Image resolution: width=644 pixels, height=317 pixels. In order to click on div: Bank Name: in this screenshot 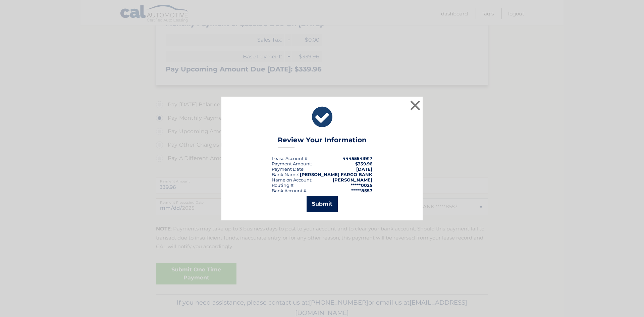, I will do `click(285, 174)`.